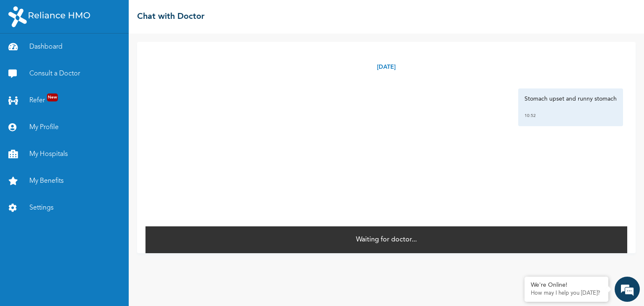  Describe the element at coordinates (171, 17) in the screenshot. I see `h2: Chat with Doctor` at that location.